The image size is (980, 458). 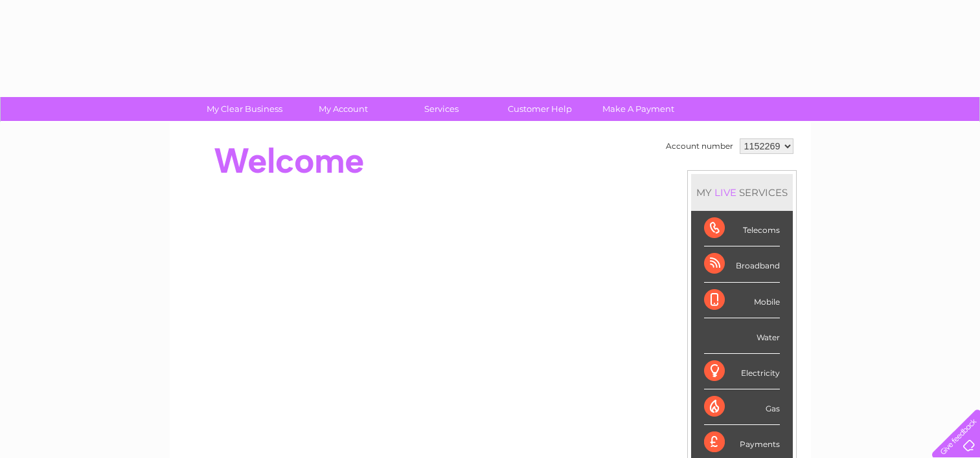 What do you see at coordinates (700, 146) in the screenshot?
I see `td: Account number` at bounding box center [700, 146].